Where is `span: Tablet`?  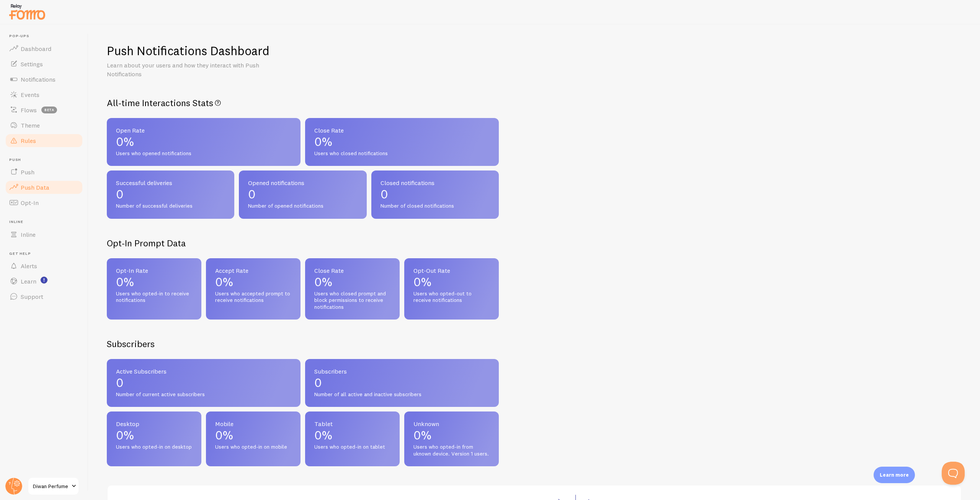 span: Tablet is located at coordinates (352, 424).